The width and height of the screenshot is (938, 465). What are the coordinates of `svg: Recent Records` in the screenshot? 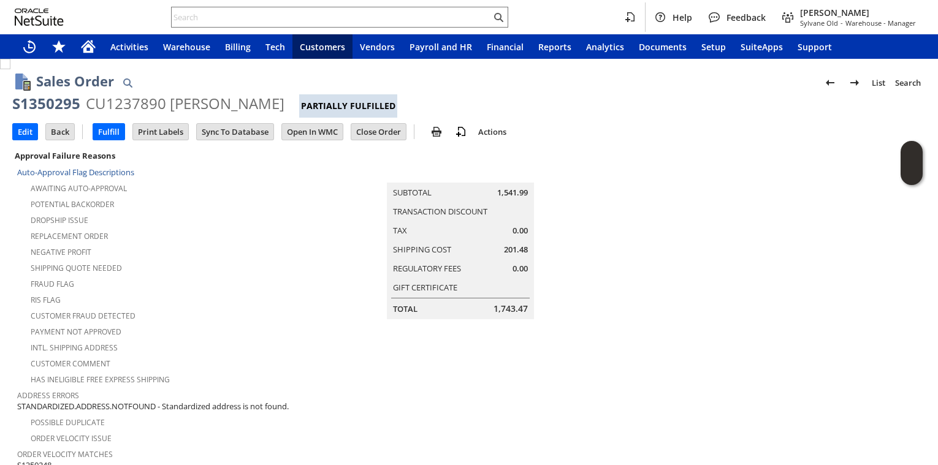 It's located at (29, 47).